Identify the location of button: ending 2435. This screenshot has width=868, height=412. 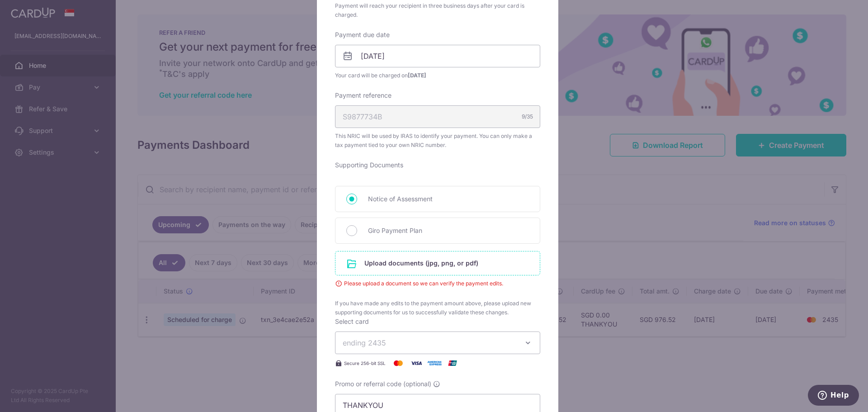
(437, 343).